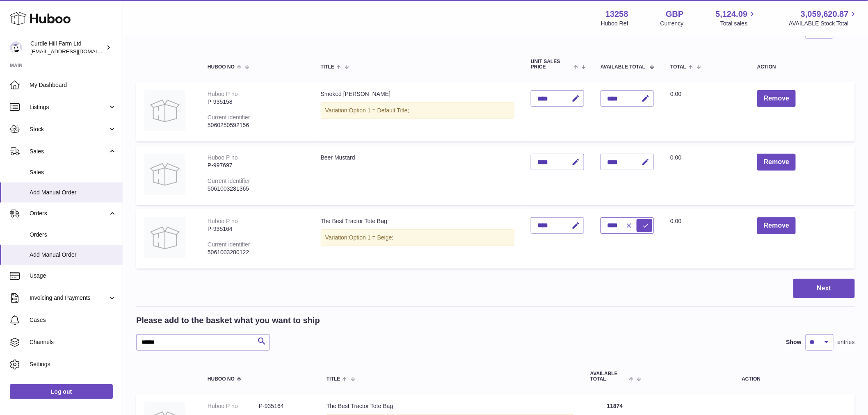 This screenshot has height=415, width=868. What do you see at coordinates (672, 24) in the screenshot?
I see `div: Currency` at bounding box center [672, 24].